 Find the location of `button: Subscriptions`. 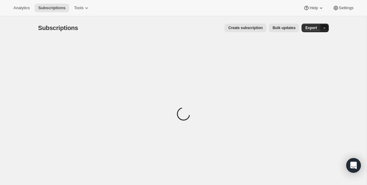

button: Subscriptions is located at coordinates (52, 8).